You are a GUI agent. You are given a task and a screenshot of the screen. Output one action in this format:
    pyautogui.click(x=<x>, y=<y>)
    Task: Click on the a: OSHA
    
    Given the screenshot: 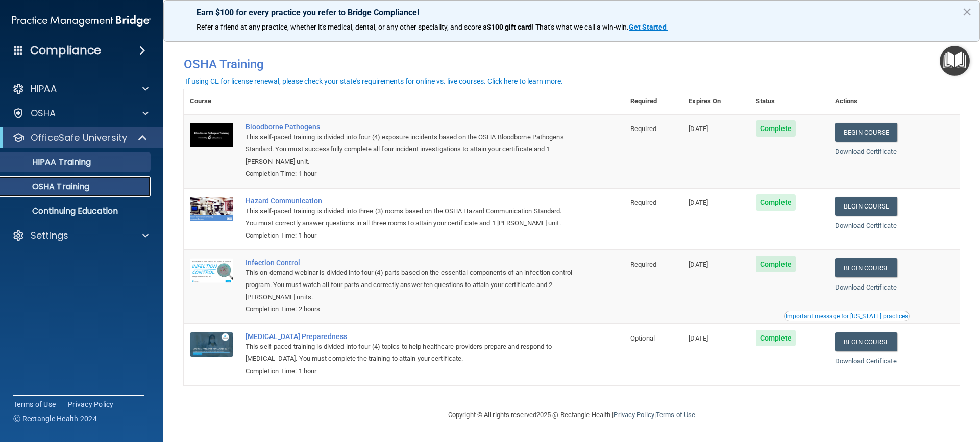 What is the action you would take?
    pyautogui.click(x=80, y=113)
    